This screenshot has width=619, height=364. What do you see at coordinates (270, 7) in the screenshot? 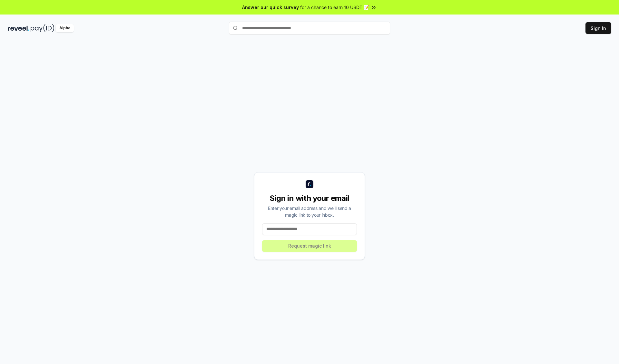
I see `span: Answer our quick survey` at bounding box center [270, 7].